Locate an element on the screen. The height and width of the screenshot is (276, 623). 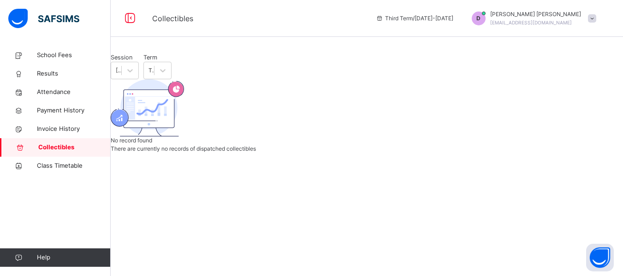
div: Third Term is located at coordinates (152, 71).